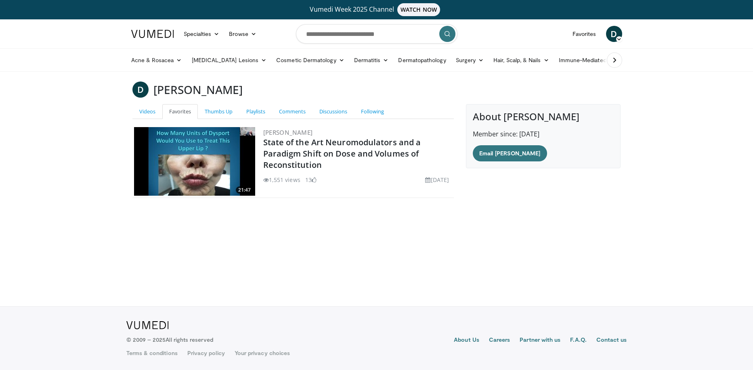  What do you see at coordinates (333, 111) in the screenshot?
I see `a: Discussions` at bounding box center [333, 111].